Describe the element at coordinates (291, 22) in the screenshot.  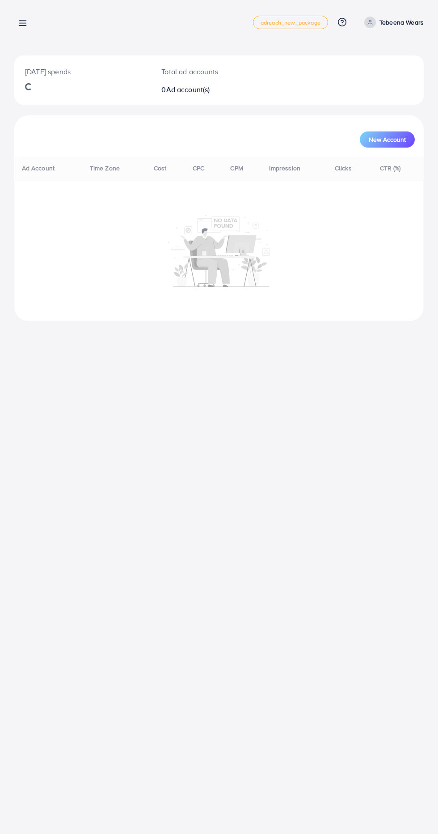
I see `a: adreach_new_package` at that location.